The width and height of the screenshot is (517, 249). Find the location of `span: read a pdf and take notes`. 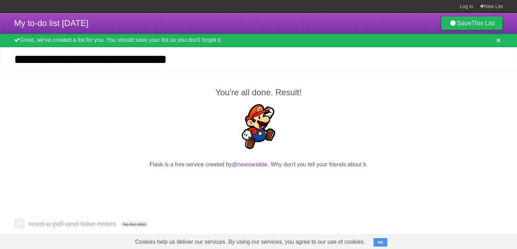

span: read a pdf and take notes is located at coordinates (73, 223).